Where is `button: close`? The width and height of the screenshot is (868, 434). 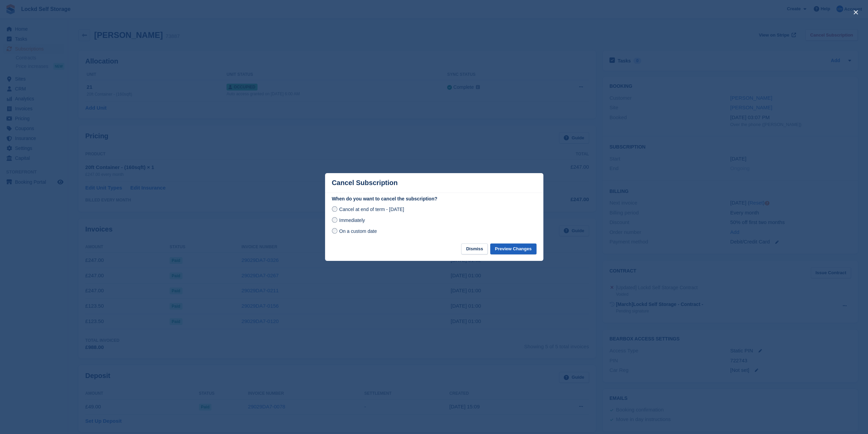 button: close is located at coordinates (855, 12).